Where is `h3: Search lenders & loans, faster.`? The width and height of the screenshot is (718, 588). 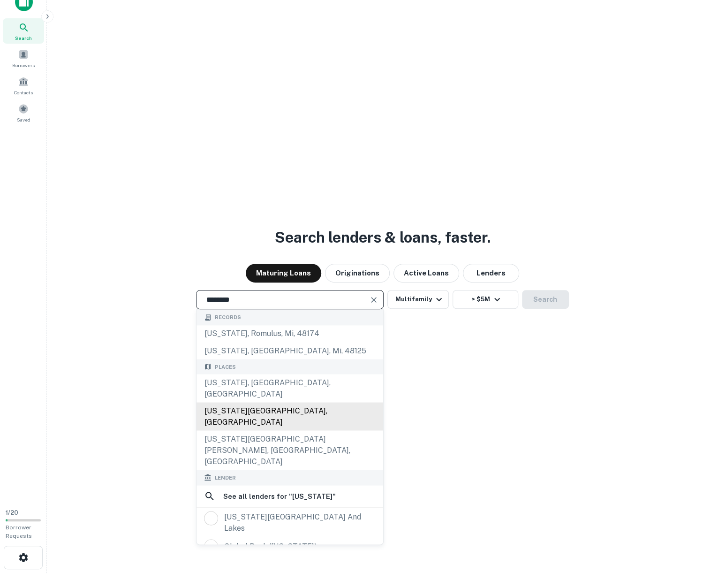
h3: Search lenders & loans, faster. is located at coordinates (382, 237).